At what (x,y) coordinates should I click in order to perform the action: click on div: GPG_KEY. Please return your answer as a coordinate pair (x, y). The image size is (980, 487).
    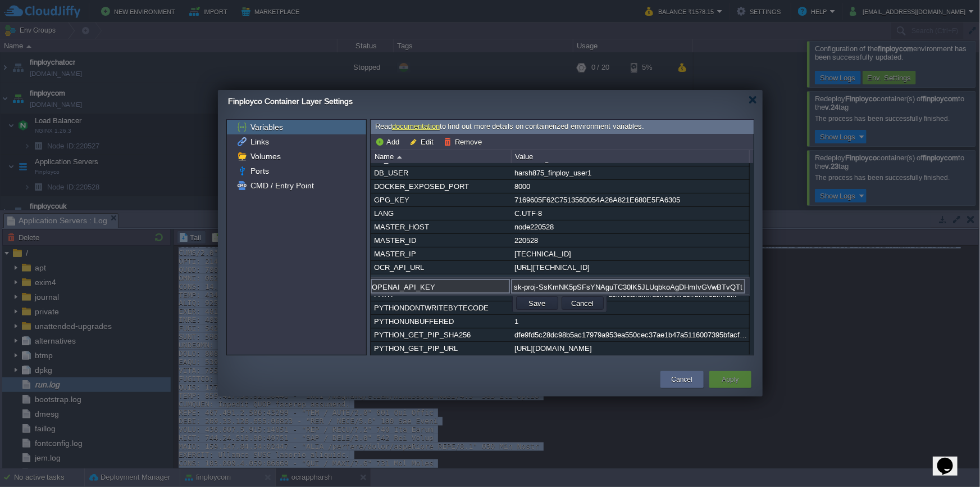
    Looking at the image, I should click on (441, 200).